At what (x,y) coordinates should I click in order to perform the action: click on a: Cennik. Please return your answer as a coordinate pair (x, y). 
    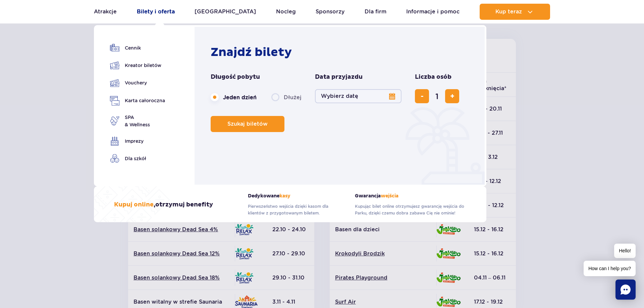
    Looking at the image, I should click on (137, 48).